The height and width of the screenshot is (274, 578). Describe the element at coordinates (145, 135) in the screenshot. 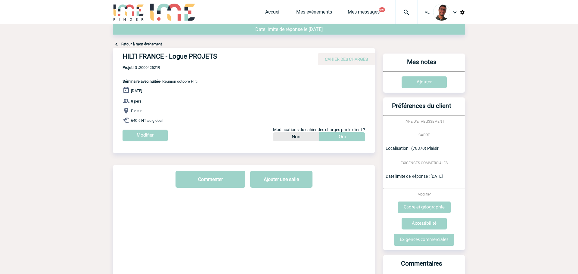

I see `input: Modifier` at that location.